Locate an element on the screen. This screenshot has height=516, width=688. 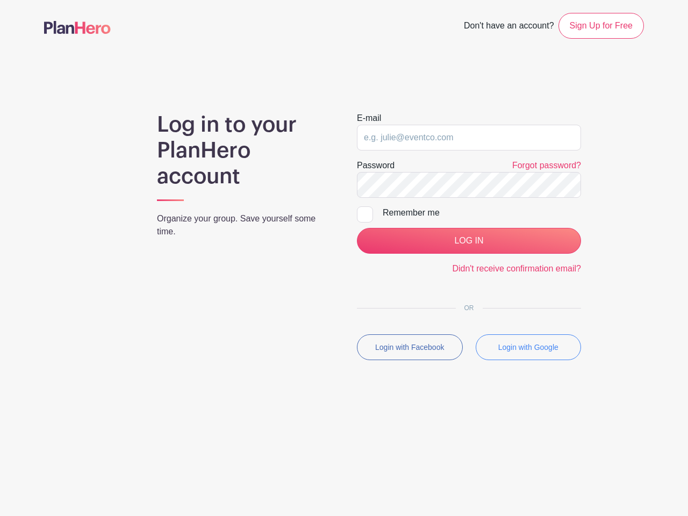
label: Password is located at coordinates (376, 166).